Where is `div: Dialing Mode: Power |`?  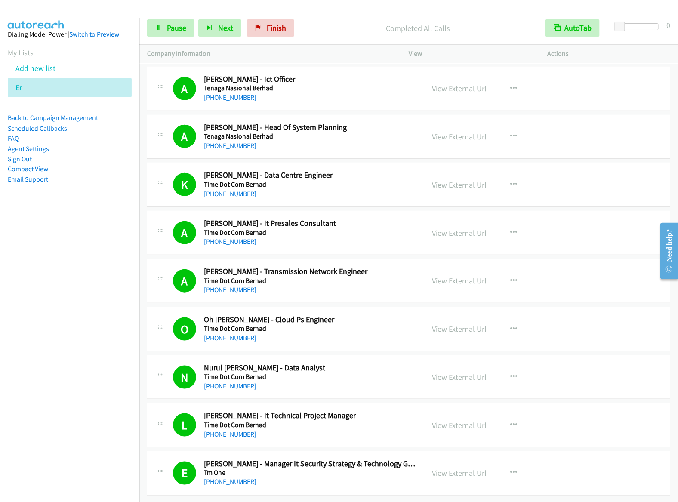 div: Dialing Mode: Power | is located at coordinates (70, 34).